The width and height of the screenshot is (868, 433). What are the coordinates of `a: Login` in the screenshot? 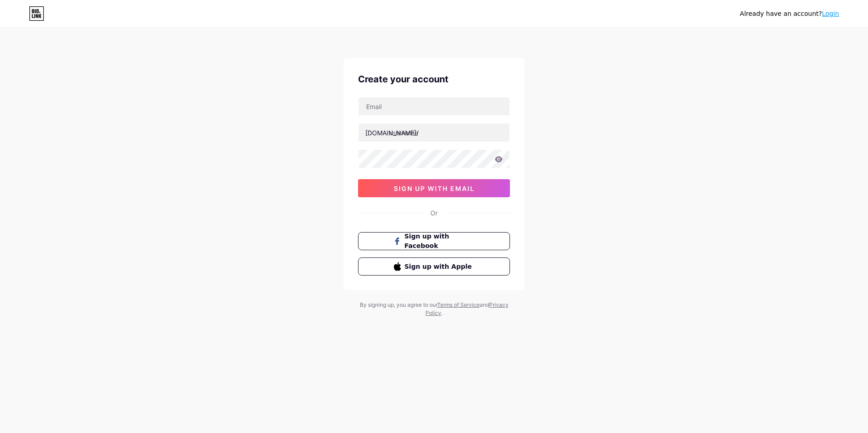 It's located at (830, 13).